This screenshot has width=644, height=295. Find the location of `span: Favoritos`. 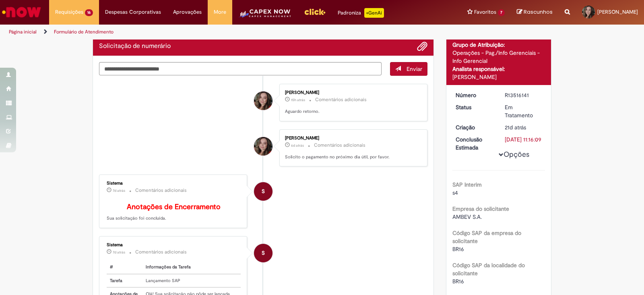

span: Favoritos is located at coordinates (485, 12).